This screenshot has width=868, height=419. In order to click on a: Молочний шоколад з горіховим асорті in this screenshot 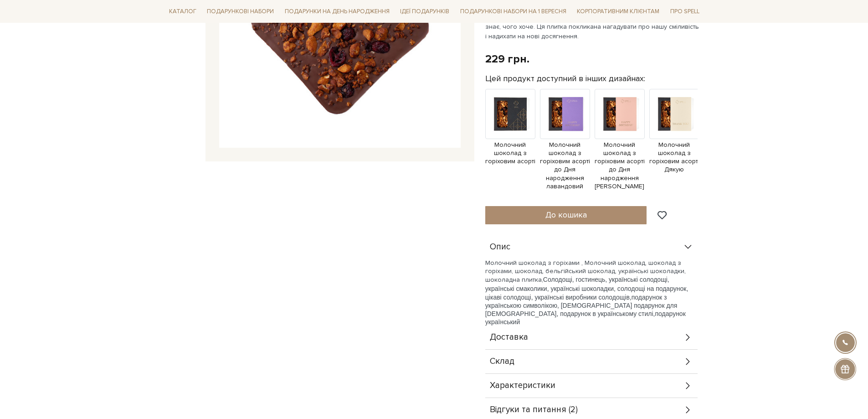, I will do `click(511, 137)`.